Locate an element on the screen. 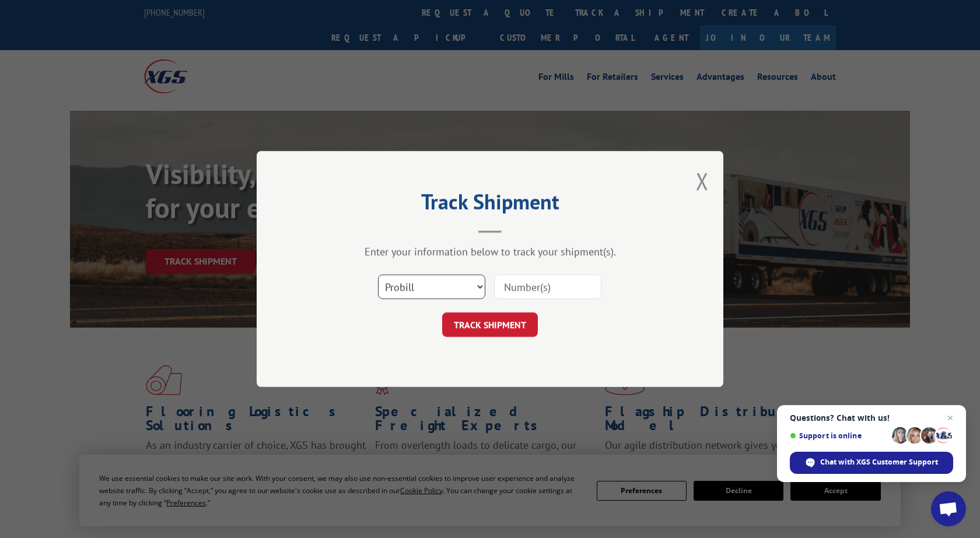  button: Close modal is located at coordinates (702, 181).